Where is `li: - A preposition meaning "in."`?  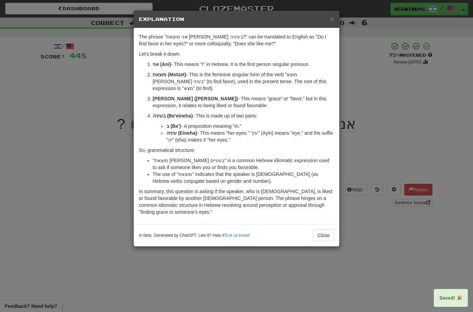
li: - A preposition meaning "in." is located at coordinates (250, 126).